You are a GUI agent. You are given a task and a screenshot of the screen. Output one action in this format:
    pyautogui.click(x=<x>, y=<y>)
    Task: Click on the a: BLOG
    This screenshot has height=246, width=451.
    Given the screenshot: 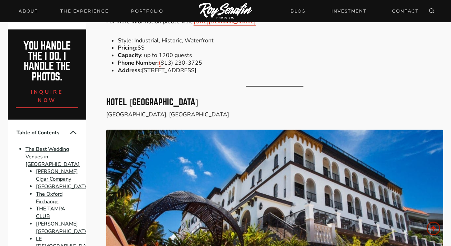 What is the action you would take?
    pyautogui.click(x=298, y=11)
    